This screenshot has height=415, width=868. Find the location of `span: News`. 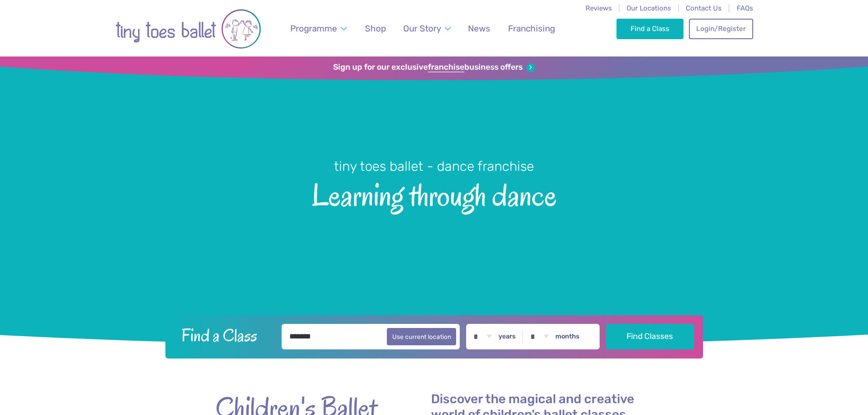

span: News is located at coordinates (479, 28).